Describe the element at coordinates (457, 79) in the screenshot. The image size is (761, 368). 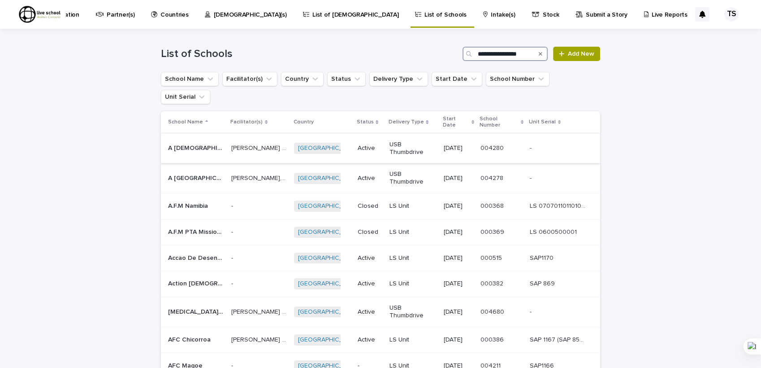
I see `button: Start Date` at that location.